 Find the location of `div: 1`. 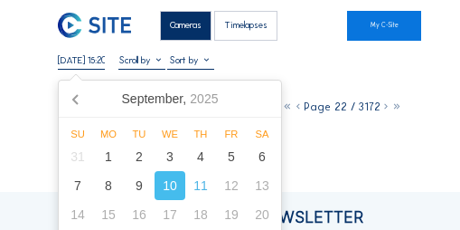

div: 1 is located at coordinates (109, 156).